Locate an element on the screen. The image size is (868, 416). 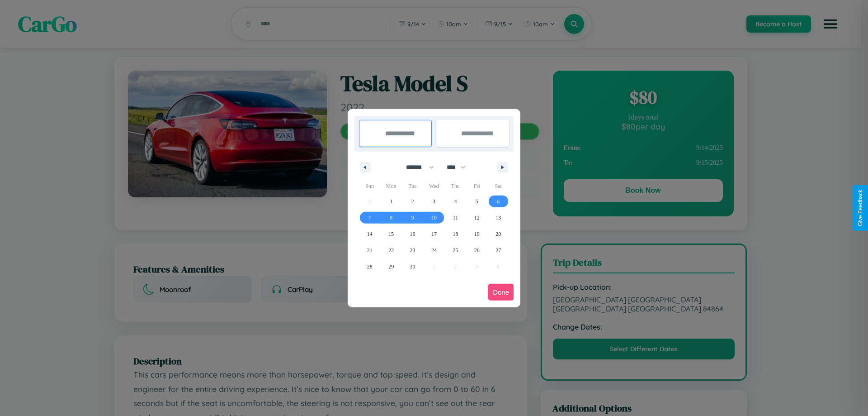
button: 21 is located at coordinates (369, 250).